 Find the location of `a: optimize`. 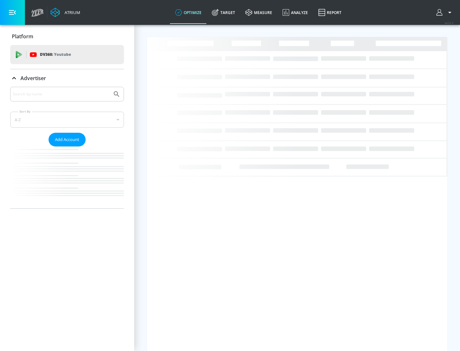

a: optimize is located at coordinates (188, 12).